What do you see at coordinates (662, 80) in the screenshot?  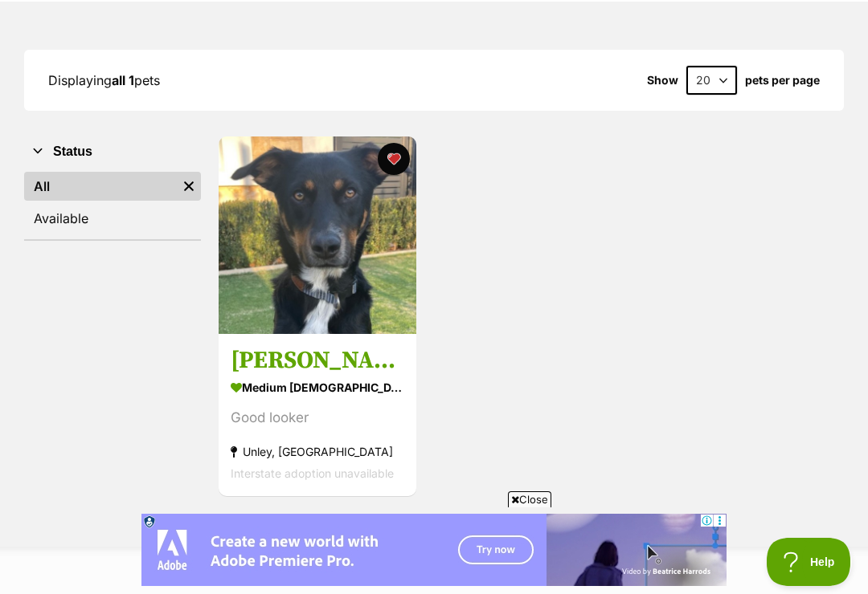 I see `span: Show` at bounding box center [662, 80].